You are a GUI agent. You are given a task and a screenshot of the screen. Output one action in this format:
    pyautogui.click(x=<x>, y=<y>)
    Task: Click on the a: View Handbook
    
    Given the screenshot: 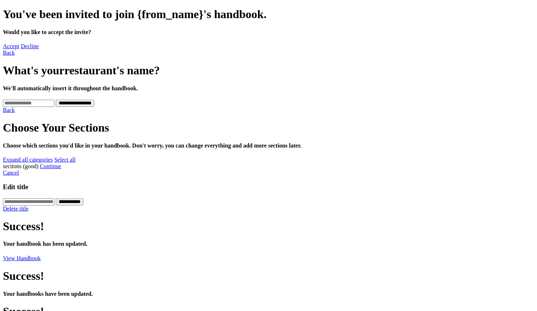 What is the action you would take?
    pyautogui.click(x=22, y=258)
    